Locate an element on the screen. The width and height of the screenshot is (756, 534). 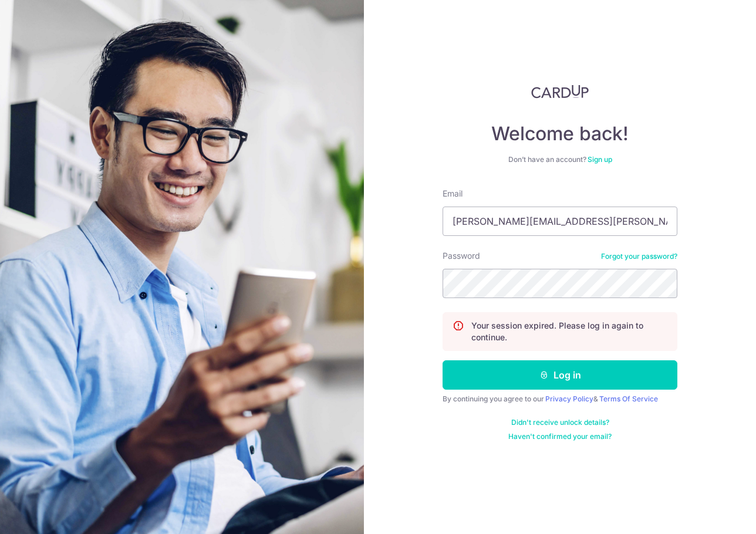
label: Password is located at coordinates (462, 256).